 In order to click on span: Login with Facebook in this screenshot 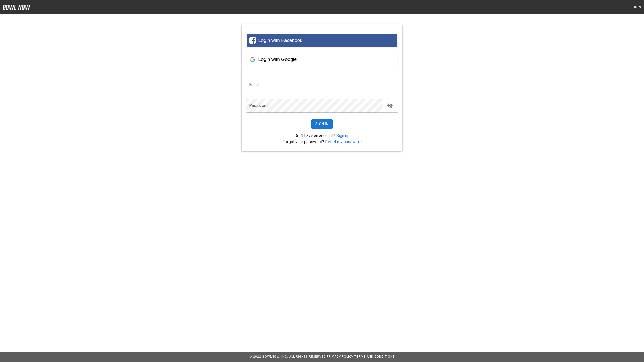, I will do `click(280, 40)`.